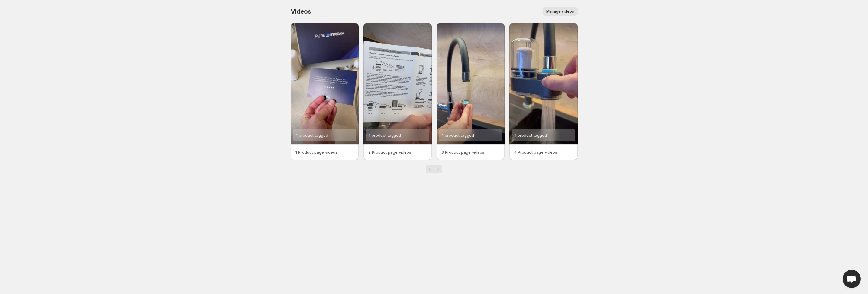 This screenshot has width=868, height=294. I want to click on p: 1 Product page videos, so click(324, 152).